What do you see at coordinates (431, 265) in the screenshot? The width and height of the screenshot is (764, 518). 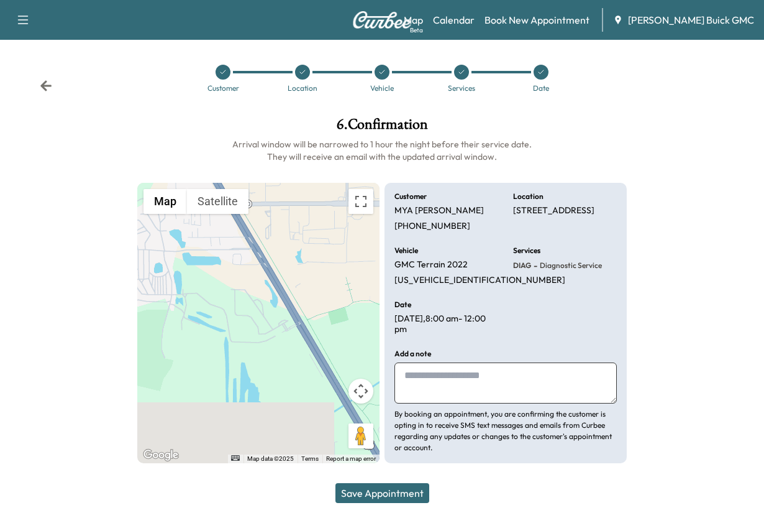 I see `p: GMC Terrain 2022` at bounding box center [431, 265].